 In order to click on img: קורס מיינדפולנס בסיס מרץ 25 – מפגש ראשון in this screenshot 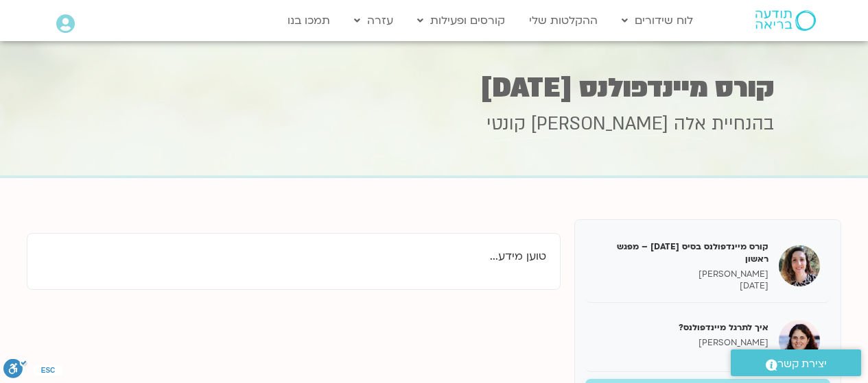, I will do `click(799, 266)`.